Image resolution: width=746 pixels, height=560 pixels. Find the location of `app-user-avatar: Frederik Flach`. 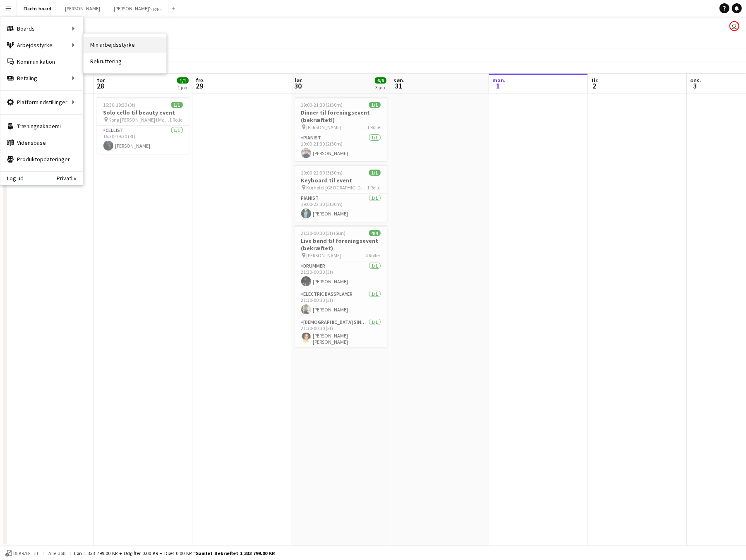

app-user-avatar: Frederik Flach is located at coordinates (734, 26).